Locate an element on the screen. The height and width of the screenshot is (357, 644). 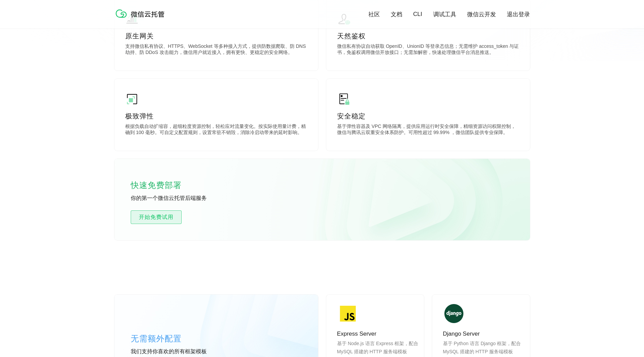
p: 快速免费部署 is located at coordinates (165, 185).